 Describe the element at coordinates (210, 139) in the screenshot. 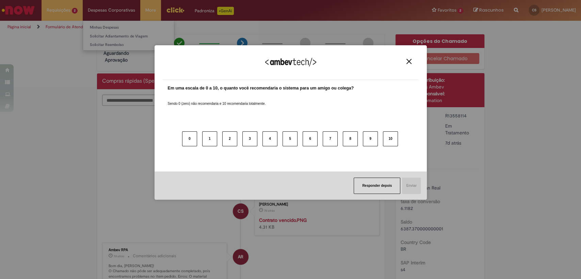

I see `button: 1` at that location.